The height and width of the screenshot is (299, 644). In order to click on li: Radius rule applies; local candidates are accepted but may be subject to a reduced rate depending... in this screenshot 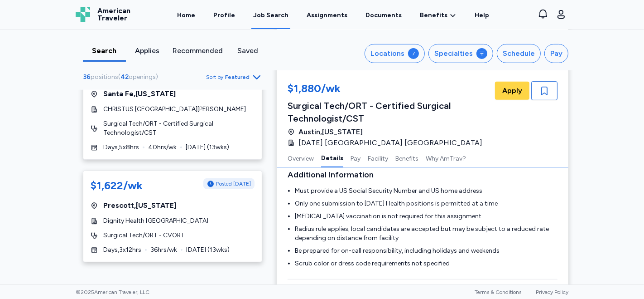, I will do `click(426, 234)`.